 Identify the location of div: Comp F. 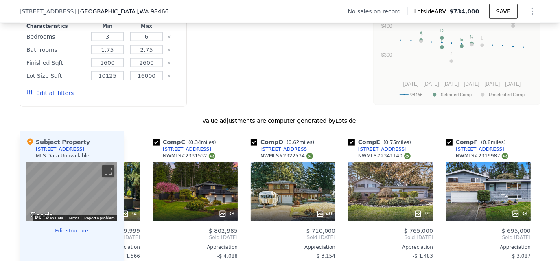
(478, 142).